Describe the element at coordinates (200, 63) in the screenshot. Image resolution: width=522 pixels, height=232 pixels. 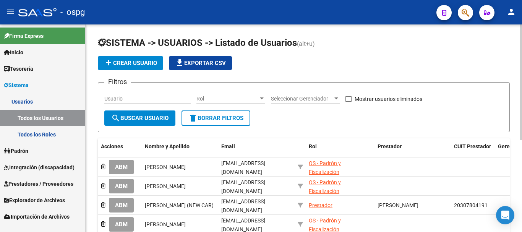
I see `button: Exportar CSV` at that location.